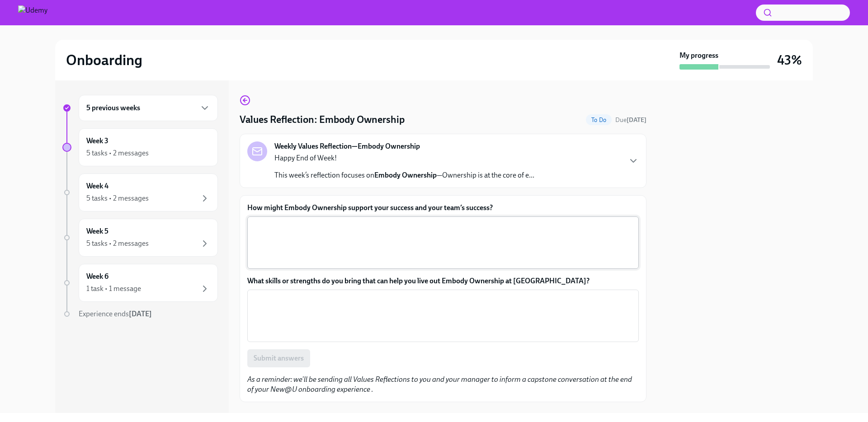 The width and height of the screenshot is (868, 422). What do you see at coordinates (347, 147) in the screenshot?
I see `strong: Weekly Values Reflection—Embody Ownership` at bounding box center [347, 147].